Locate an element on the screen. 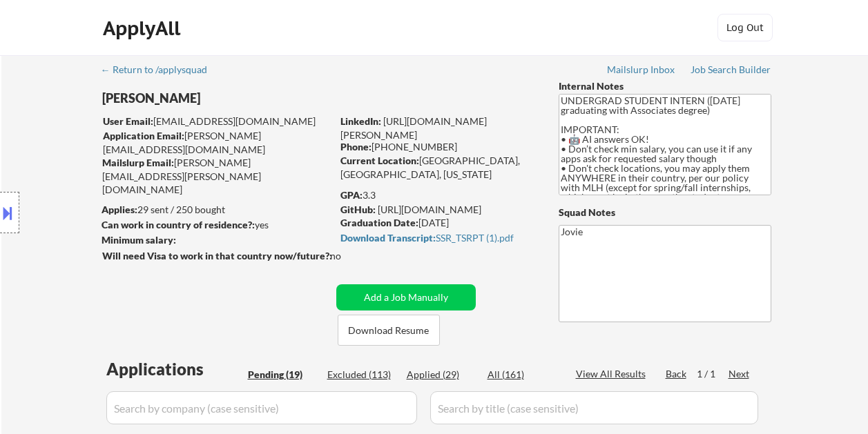 Image resolution: width=868 pixels, height=434 pixels. div: Back is located at coordinates (677, 374).